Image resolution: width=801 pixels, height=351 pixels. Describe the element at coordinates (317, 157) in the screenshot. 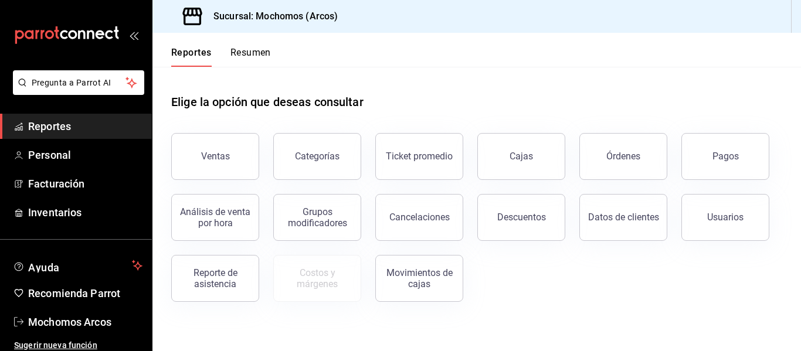

I see `button: Categorías` at that location.